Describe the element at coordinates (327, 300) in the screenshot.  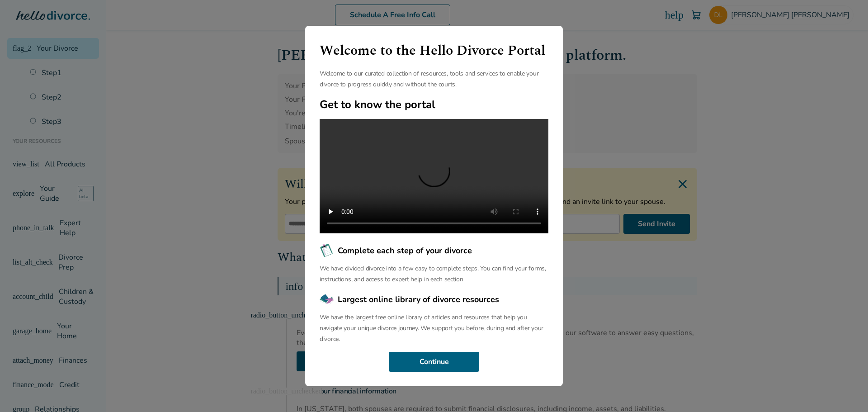
I see `img: Largest online library of divorce resources` at that location.